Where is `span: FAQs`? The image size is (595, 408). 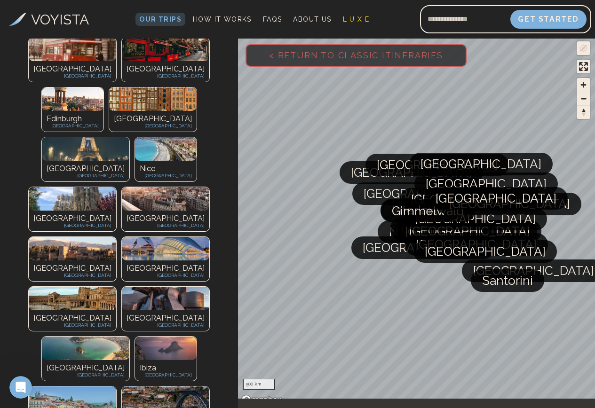
span: FAQs is located at coordinates (272, 19).